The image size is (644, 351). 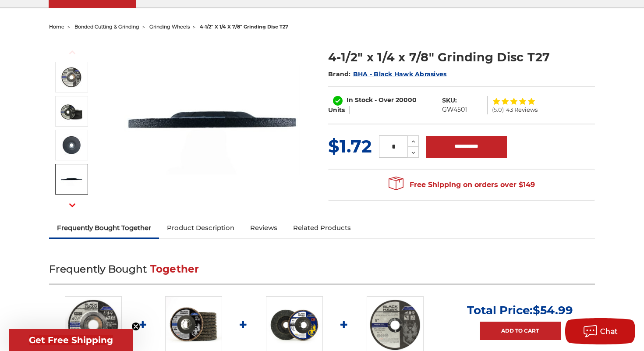 I want to click on span: Chat, so click(x=609, y=331).